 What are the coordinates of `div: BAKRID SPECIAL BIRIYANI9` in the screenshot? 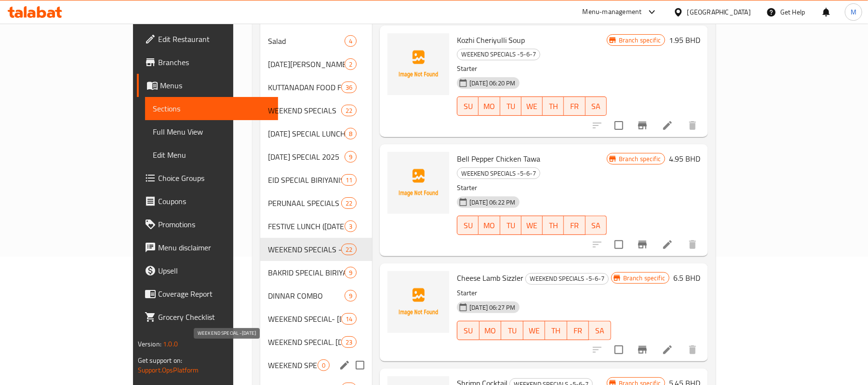 It's located at (316, 272).